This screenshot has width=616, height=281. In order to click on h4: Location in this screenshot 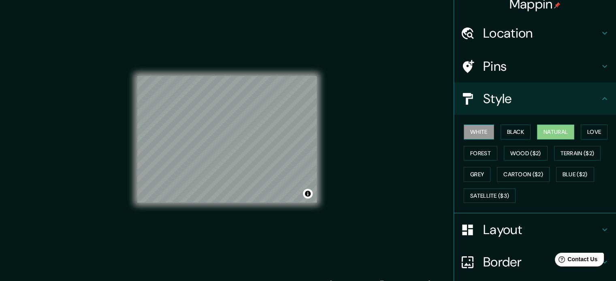, I will do `click(541, 33)`.